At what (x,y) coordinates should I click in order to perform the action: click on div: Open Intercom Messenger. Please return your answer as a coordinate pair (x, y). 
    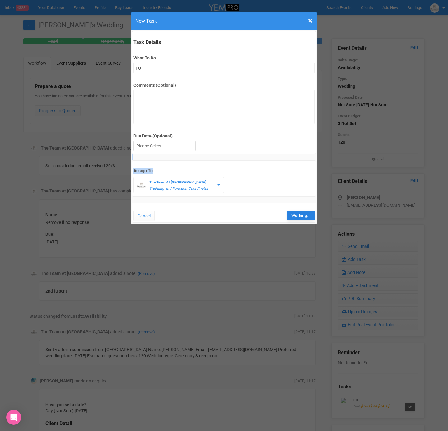
    Looking at the image, I should click on (14, 417).